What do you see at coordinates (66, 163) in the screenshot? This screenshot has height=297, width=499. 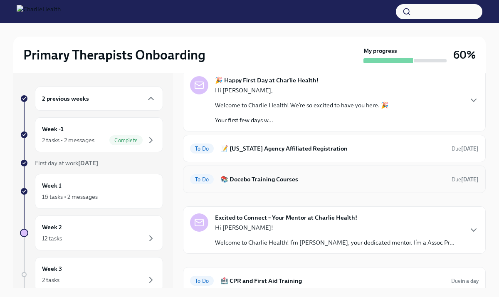 I see `span: First day at work` at bounding box center [66, 163].